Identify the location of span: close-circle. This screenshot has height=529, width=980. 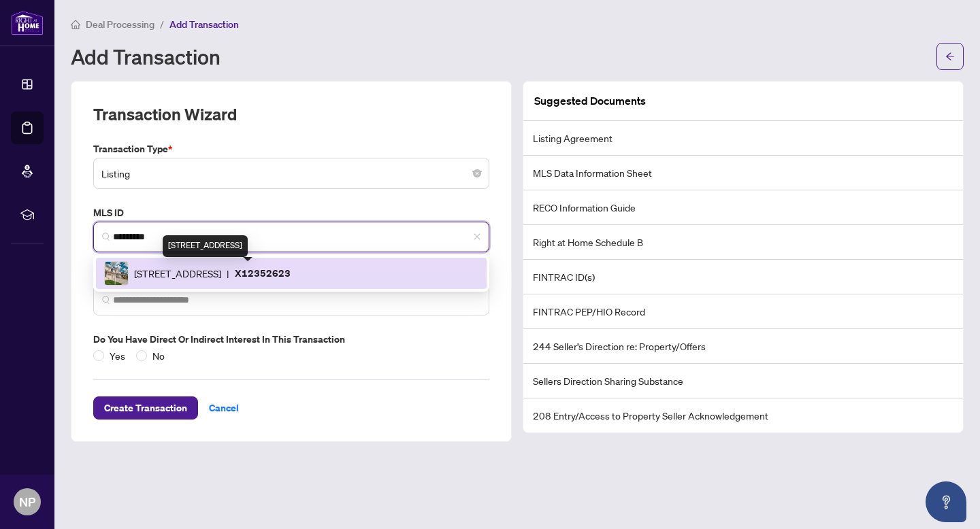
(477, 174).